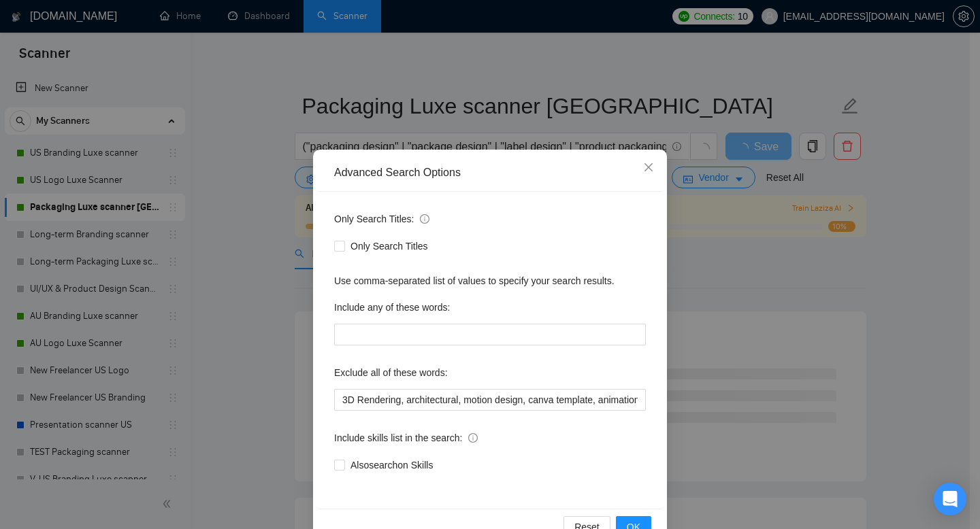  Describe the element at coordinates (392, 308) in the screenshot. I see `label: Include any of these words:` at that location.